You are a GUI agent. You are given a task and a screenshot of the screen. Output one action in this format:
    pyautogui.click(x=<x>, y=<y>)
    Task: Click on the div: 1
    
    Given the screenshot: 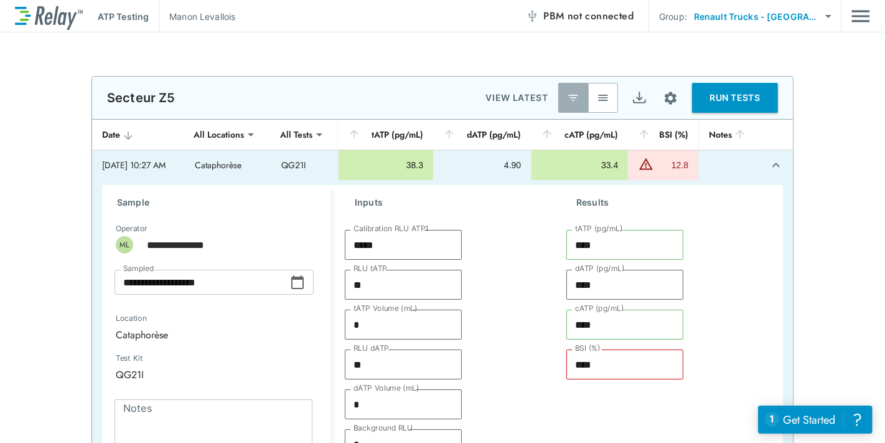 What is the action you would take?
    pyautogui.click(x=14, y=14)
    